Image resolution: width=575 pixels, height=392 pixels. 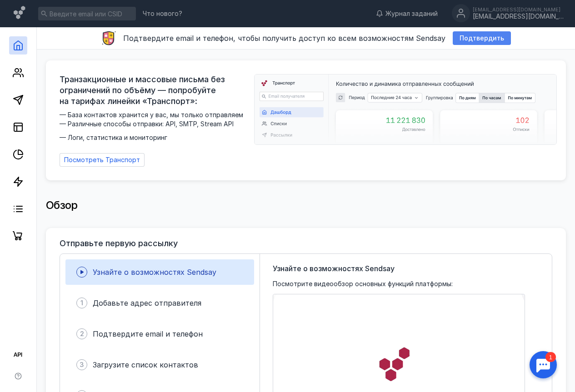 What do you see at coordinates (411, 13) in the screenshot?
I see `span: Журнал заданий` at bounding box center [411, 13].